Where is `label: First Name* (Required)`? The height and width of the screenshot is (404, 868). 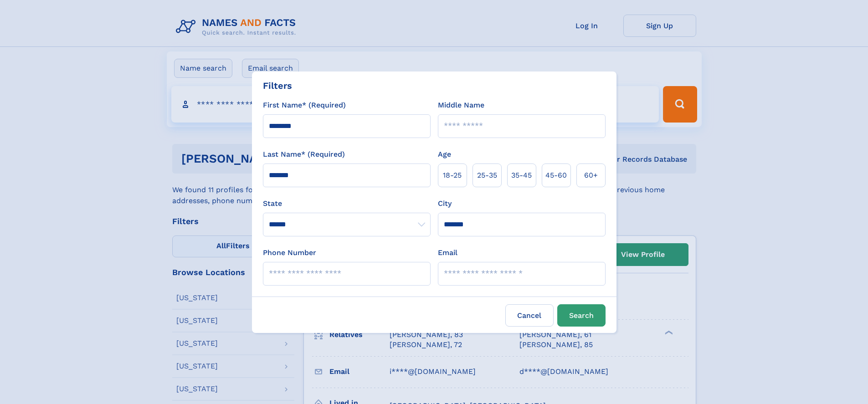 label: First Name* (Required) is located at coordinates (305, 105).